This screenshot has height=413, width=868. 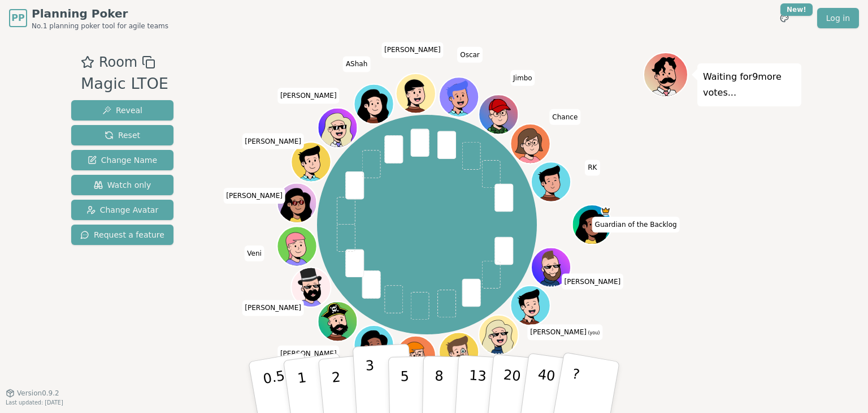 I want to click on button: Add as favourite, so click(x=88, y=62).